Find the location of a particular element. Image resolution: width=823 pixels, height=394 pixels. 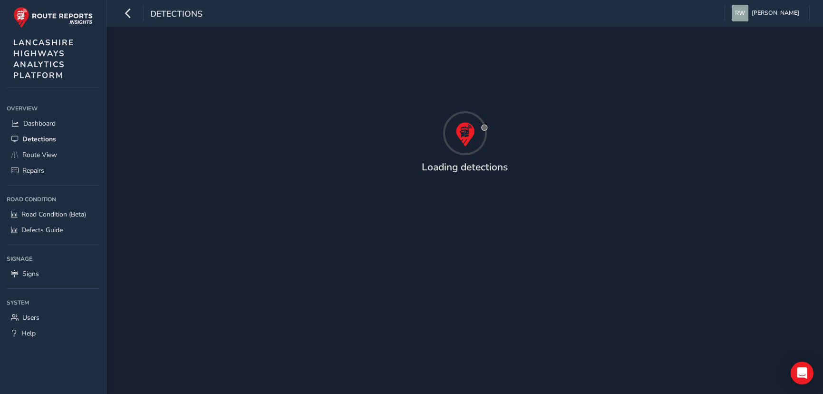

span: Users is located at coordinates (31, 317).